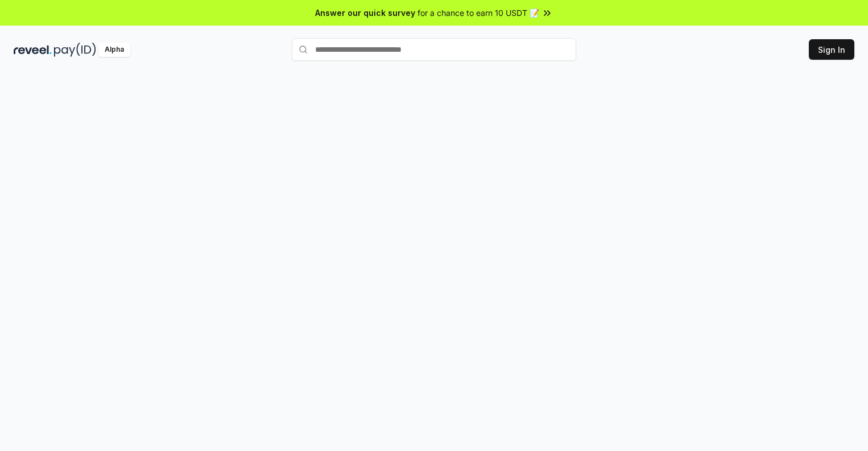 This screenshot has height=451, width=868. Describe the element at coordinates (365, 12) in the screenshot. I see `span: Answer our quick survey` at that location.